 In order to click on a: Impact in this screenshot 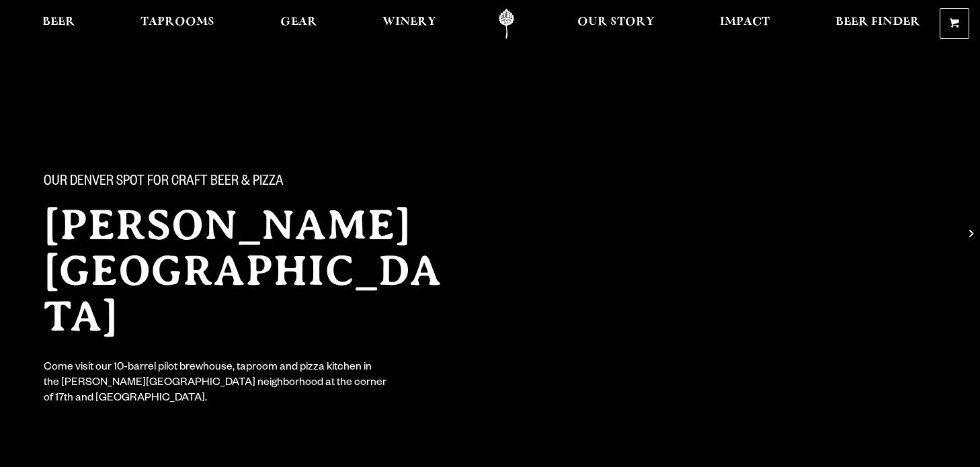, I will do `click(745, 23)`.